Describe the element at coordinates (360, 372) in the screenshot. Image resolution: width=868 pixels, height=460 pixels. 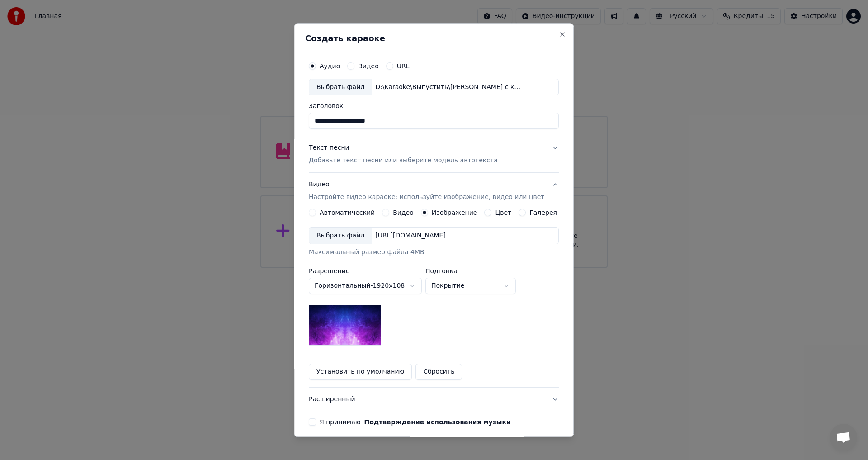
I see `button: Установить по умолчанию` at that location.